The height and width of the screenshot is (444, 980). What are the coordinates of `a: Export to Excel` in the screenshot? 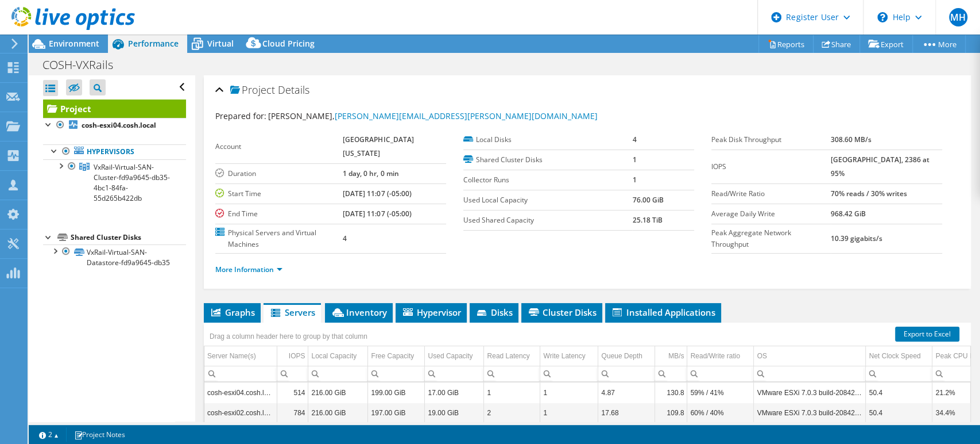 It's located at (928, 334).